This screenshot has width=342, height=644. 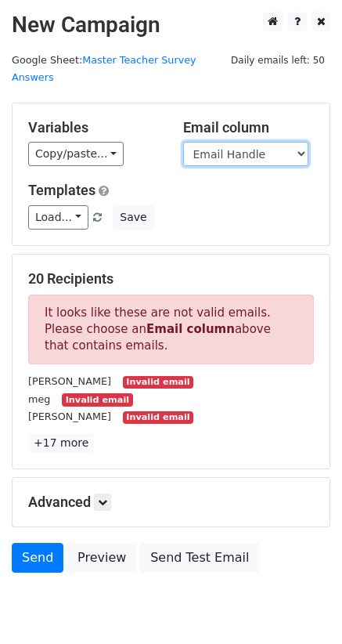 What do you see at coordinates (171, 502) in the screenshot?
I see `h5: Advanced` at bounding box center [171, 502].